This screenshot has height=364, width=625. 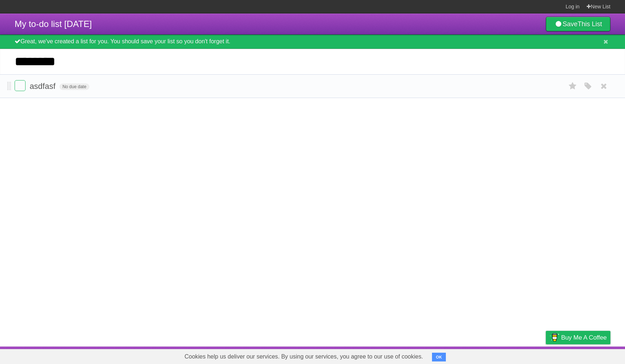 What do you see at coordinates (546, 356) in the screenshot?
I see `a: Privacy` at bounding box center [546, 356].